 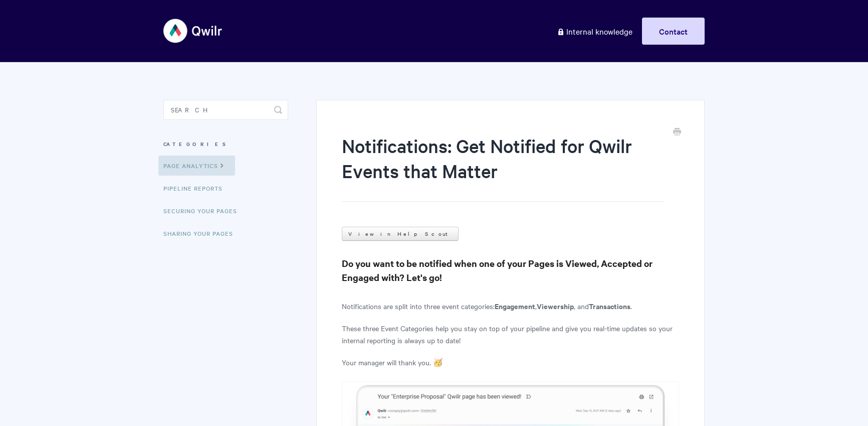 I want to click on b: Transactions, so click(x=609, y=305).